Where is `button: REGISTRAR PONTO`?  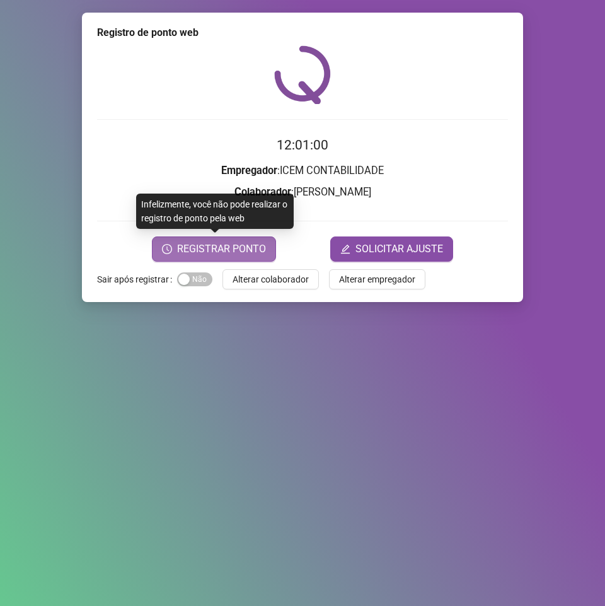 button: REGISTRAR PONTO is located at coordinates (214, 249).